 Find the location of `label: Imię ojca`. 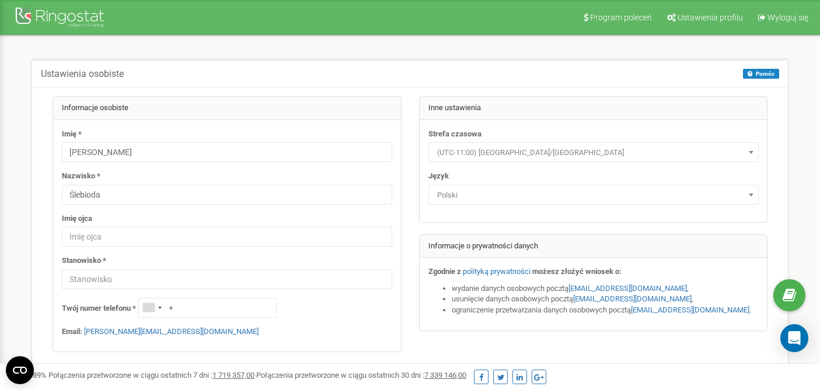

label: Imię ojca is located at coordinates (77, 219).